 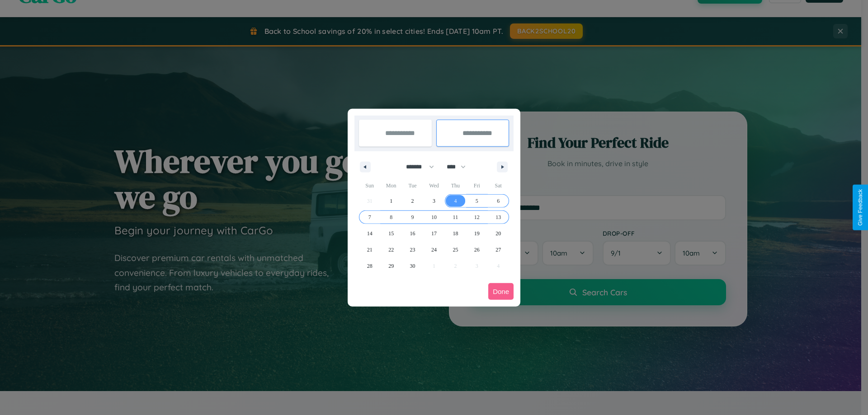 I want to click on span: Mon, so click(x=390, y=186).